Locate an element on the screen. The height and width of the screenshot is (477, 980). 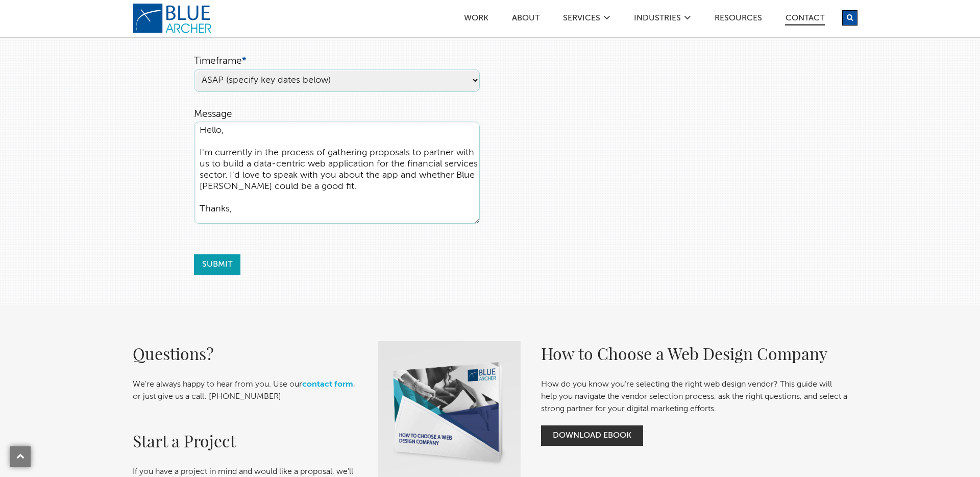
a: Industries is located at coordinates (657, 19).